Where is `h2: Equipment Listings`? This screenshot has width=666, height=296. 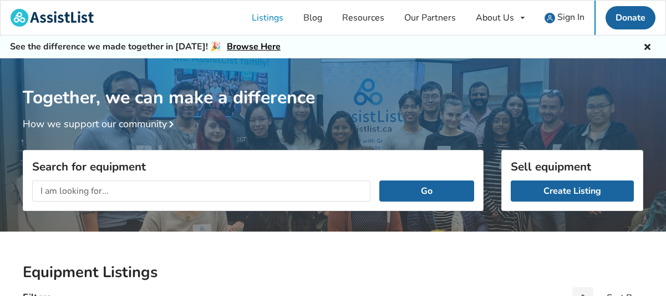
h2: Equipment Listings is located at coordinates (333, 272).